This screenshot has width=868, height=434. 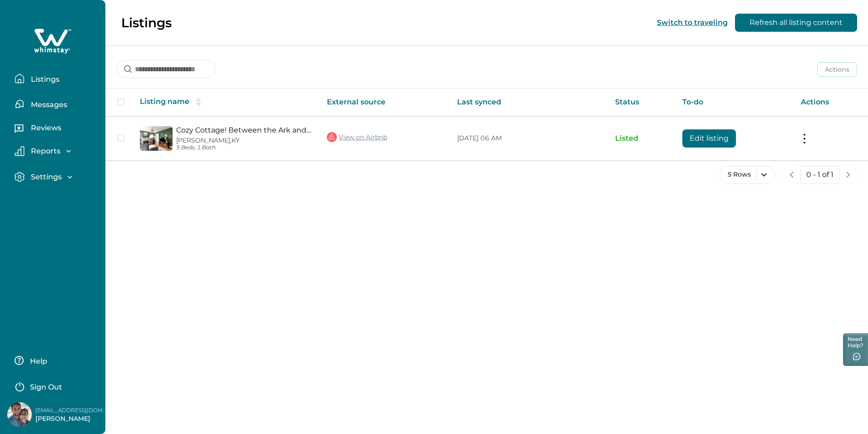 I want to click on p: Messages, so click(x=48, y=105).